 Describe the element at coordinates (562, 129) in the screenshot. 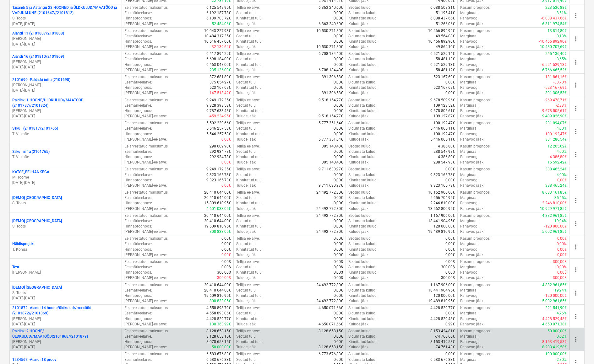

I see `p: 4,00%` at that location.